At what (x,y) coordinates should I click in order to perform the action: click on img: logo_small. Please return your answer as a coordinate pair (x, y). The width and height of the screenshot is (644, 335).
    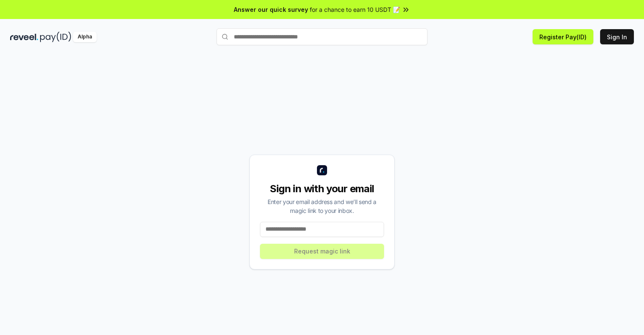
    Looking at the image, I should click on (322, 170).